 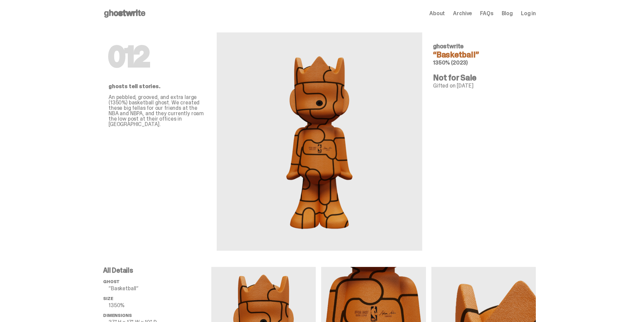 I want to click on h4: “Basketball”, so click(x=482, y=55).